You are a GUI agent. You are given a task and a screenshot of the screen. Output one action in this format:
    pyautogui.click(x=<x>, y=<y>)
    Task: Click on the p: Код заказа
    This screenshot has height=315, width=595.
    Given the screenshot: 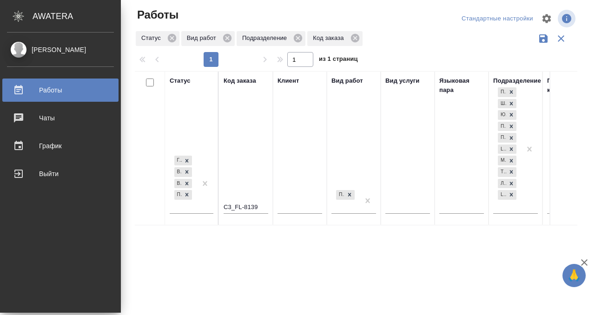 What is the action you would take?
    pyautogui.click(x=330, y=38)
    